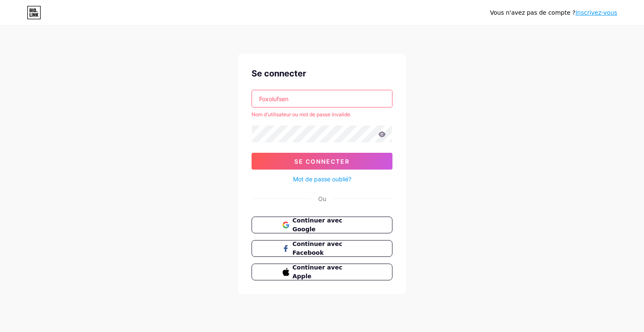 This screenshot has height=332, width=644. I want to click on font: Vous n'avez pas de compte ?, so click(533, 13).